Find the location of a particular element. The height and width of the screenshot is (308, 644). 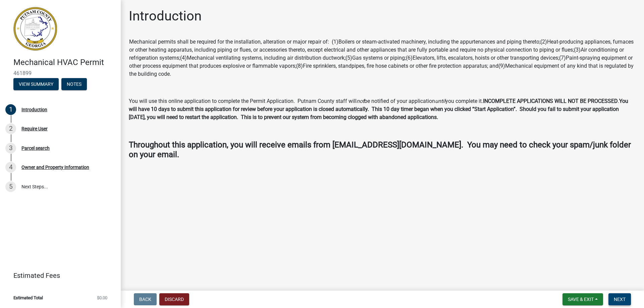

div: 1 is located at coordinates (11, 110).